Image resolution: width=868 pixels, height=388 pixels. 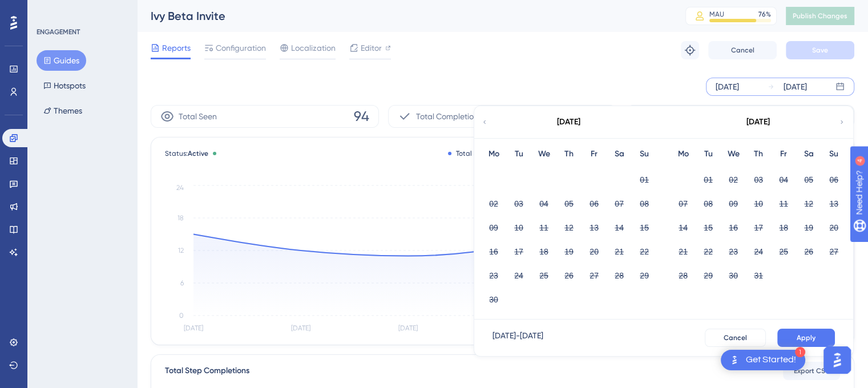 What do you see at coordinates (177, 48) in the screenshot?
I see `span: Reports` at bounding box center [177, 48].